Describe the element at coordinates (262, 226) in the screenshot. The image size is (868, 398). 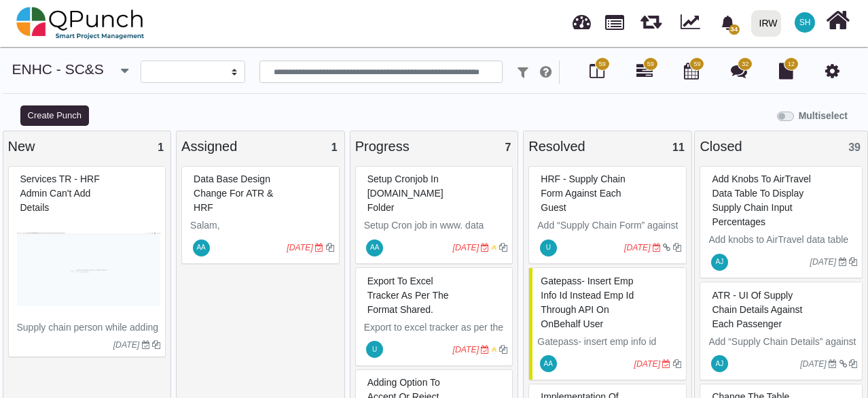
I see `p: Salam,` at that location.